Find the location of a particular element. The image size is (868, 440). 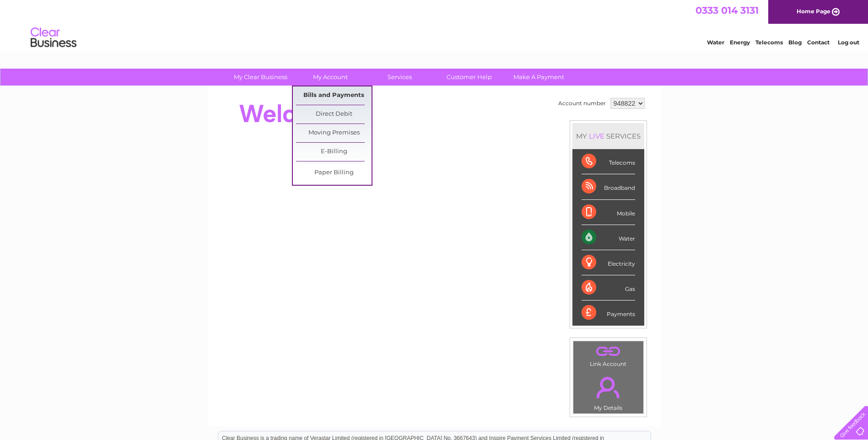

div: Payments is located at coordinates (608, 313).